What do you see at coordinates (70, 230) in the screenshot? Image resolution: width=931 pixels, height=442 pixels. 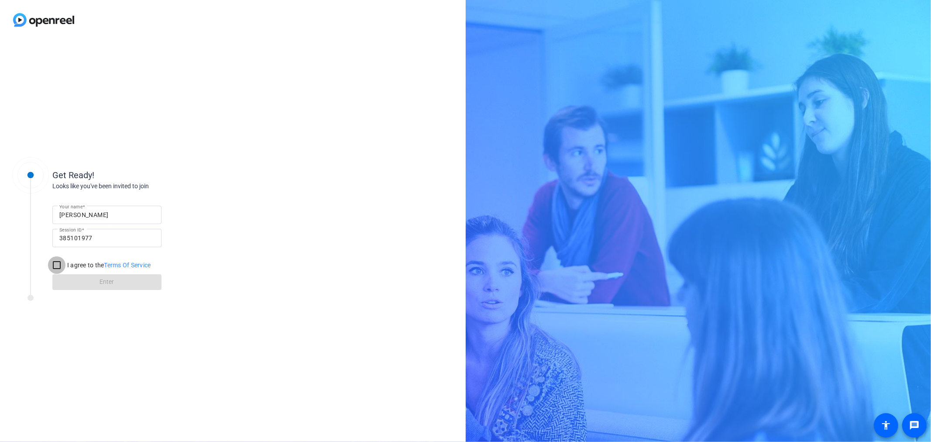 I see `mat-label: Session ID` at bounding box center [70, 230].